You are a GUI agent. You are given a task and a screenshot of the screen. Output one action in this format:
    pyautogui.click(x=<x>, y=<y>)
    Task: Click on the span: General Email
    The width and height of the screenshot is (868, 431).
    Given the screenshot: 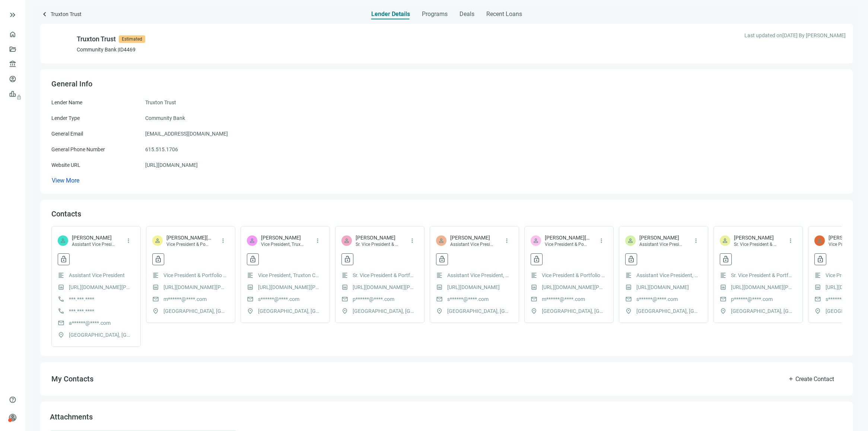 What is the action you would take?
    pyautogui.click(x=67, y=134)
    